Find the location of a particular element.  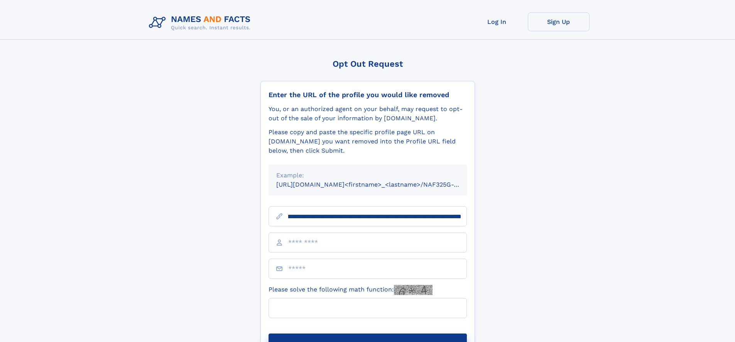

div: Example: is located at coordinates (368, 175).